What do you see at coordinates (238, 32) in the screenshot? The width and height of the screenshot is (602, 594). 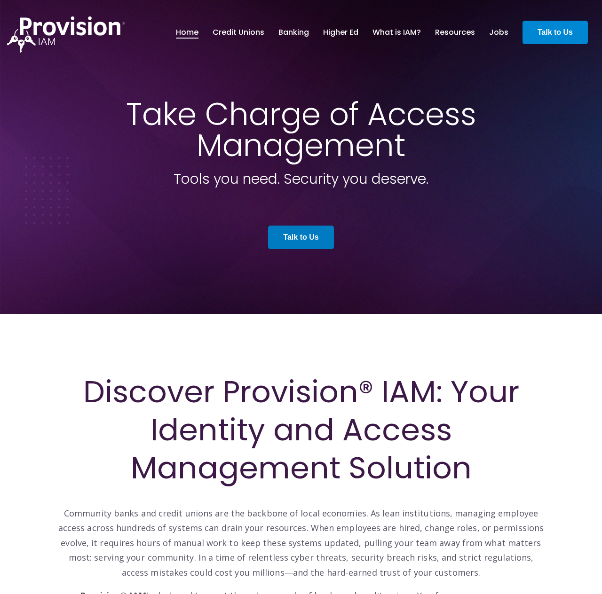 I see `a: Credit Unions` at bounding box center [238, 32].